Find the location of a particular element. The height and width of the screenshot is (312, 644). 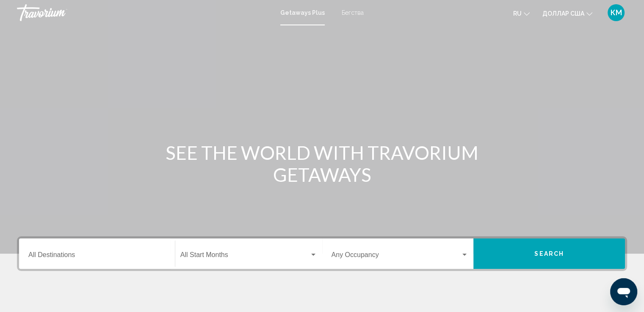

div: Виджет поиска is located at coordinates (322, 254).